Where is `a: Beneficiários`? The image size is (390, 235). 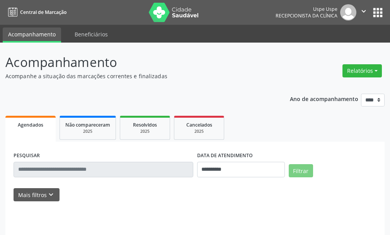 a: Beneficiários is located at coordinates (91, 34).